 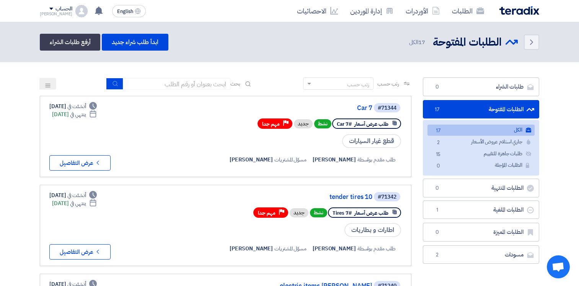 What do you see at coordinates (481, 209) in the screenshot?
I see `a: الطلبات الملغية1` at bounding box center [481, 209].